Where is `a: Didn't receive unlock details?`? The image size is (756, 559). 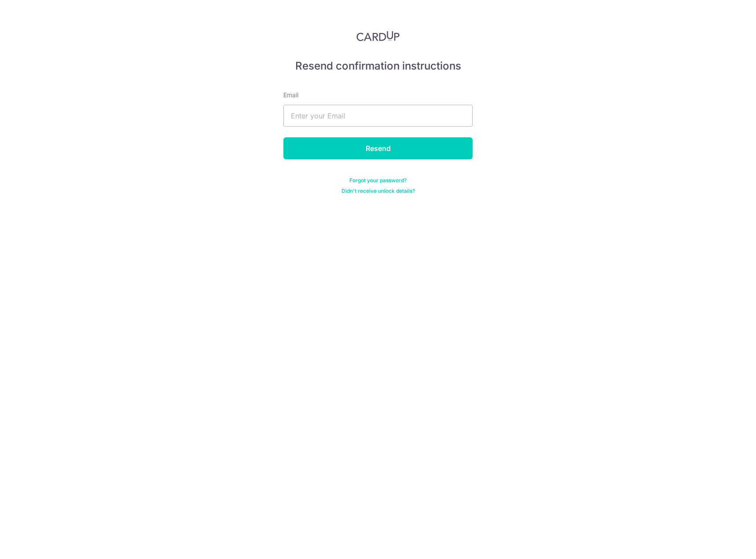
a: Didn't receive unlock details? is located at coordinates (378, 191).